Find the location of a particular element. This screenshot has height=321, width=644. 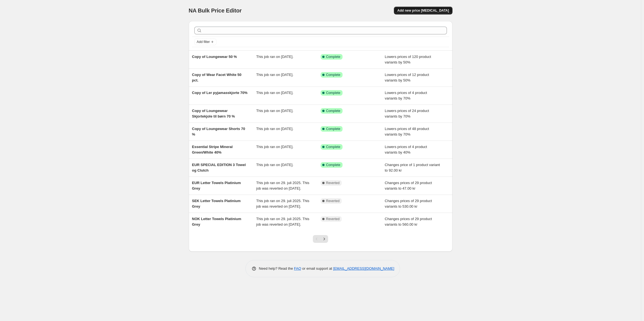

span: Lowers prices of 24 product variants by 70% is located at coordinates (407, 113).